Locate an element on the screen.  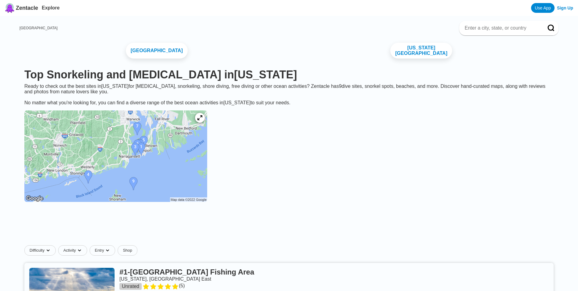
a: Explore is located at coordinates (51, 8).